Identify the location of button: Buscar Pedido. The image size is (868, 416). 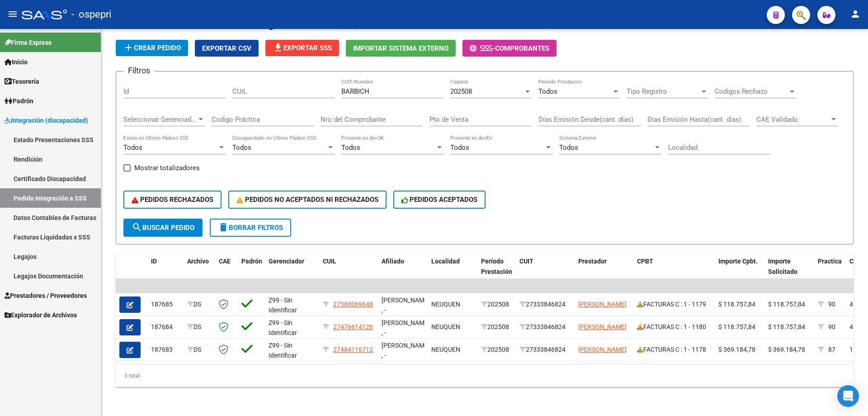
(163, 227).